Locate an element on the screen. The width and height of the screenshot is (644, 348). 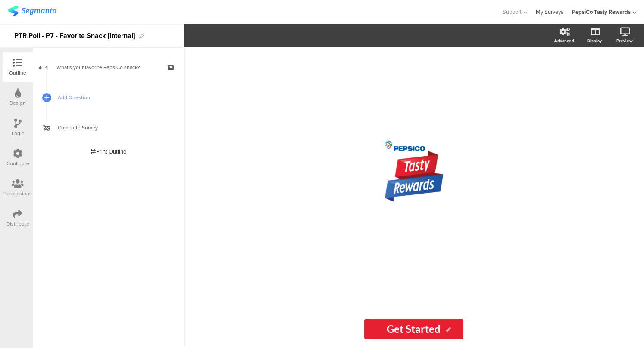
a: Complete Survey is located at coordinates (108, 127).